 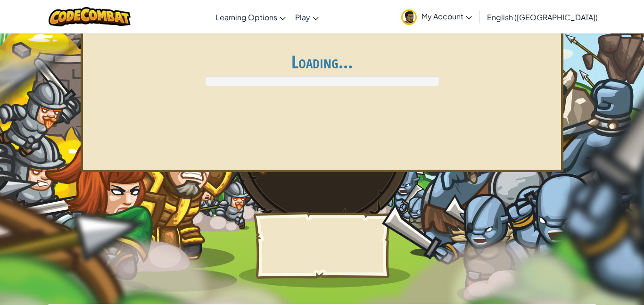 I want to click on a: CodeCombat logo, so click(x=89, y=16).